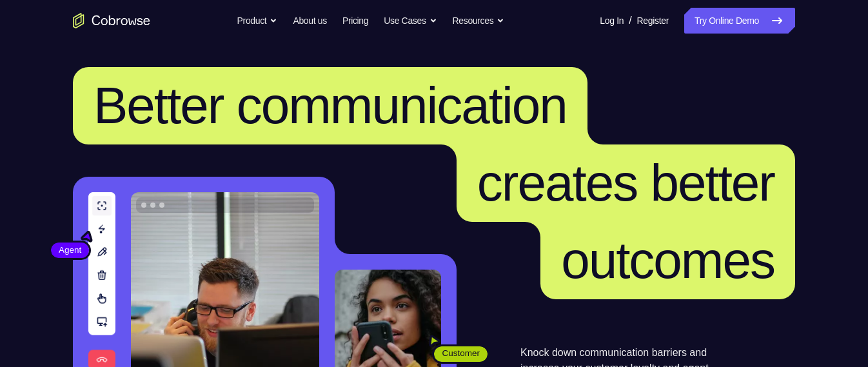 The image size is (868, 367). I want to click on a: Go to the home page, so click(112, 21).